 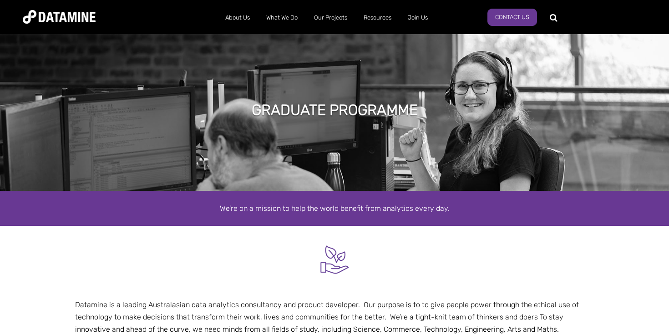 What do you see at coordinates (282, 18) in the screenshot?
I see `a: What We Do` at bounding box center [282, 18].